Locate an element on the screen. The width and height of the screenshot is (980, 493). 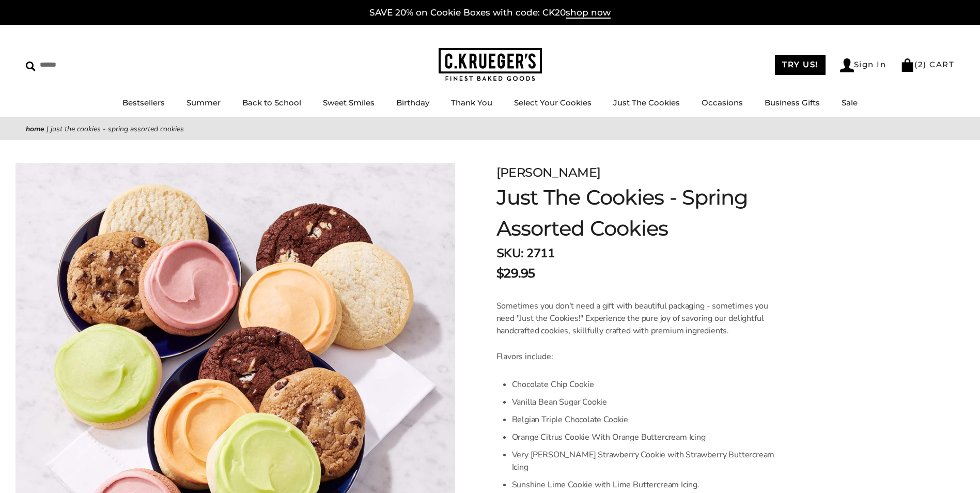
a: (2) CART is located at coordinates (927, 64).